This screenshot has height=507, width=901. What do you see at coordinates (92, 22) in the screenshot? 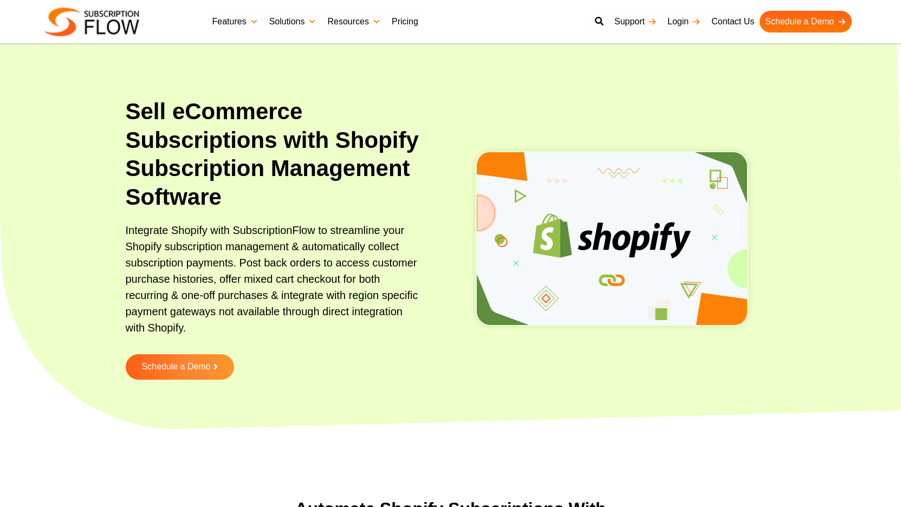
I see `img: Subscriptionflow` at bounding box center [92, 22].